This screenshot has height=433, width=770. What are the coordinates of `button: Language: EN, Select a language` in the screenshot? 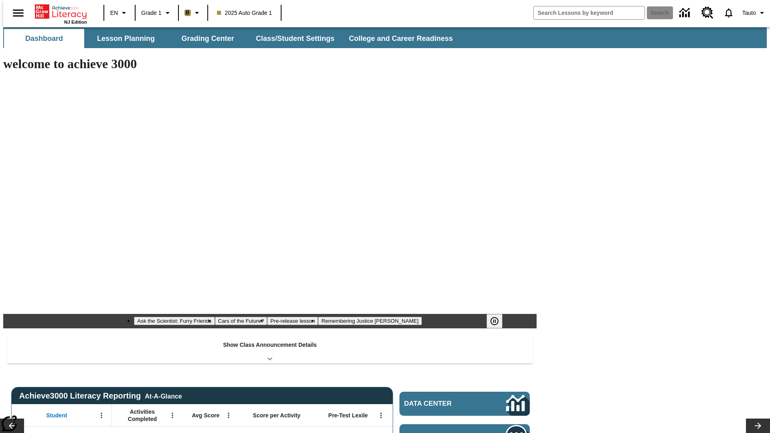 It's located at (119, 13).